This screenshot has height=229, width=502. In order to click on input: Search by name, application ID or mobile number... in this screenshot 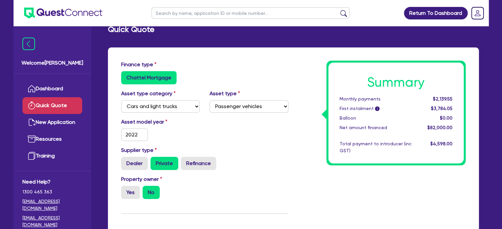, I will do `click(251, 13)`.